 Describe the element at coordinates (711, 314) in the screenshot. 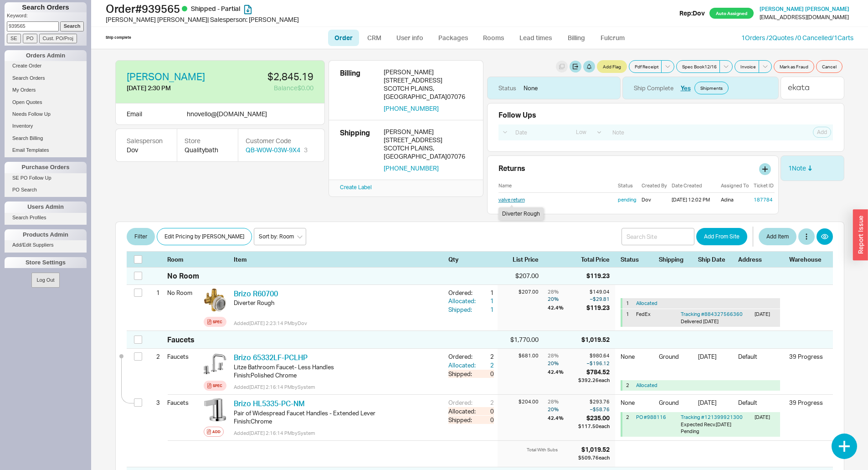

I see `a: Tracking #884327566360` at that location.